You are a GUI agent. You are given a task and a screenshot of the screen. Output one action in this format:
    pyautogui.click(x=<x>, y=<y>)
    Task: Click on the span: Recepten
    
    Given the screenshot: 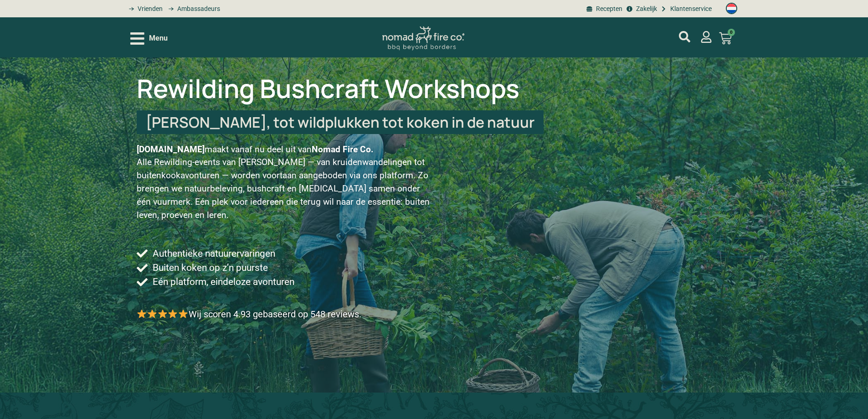 What is the action you would take?
    pyautogui.click(x=608, y=9)
    